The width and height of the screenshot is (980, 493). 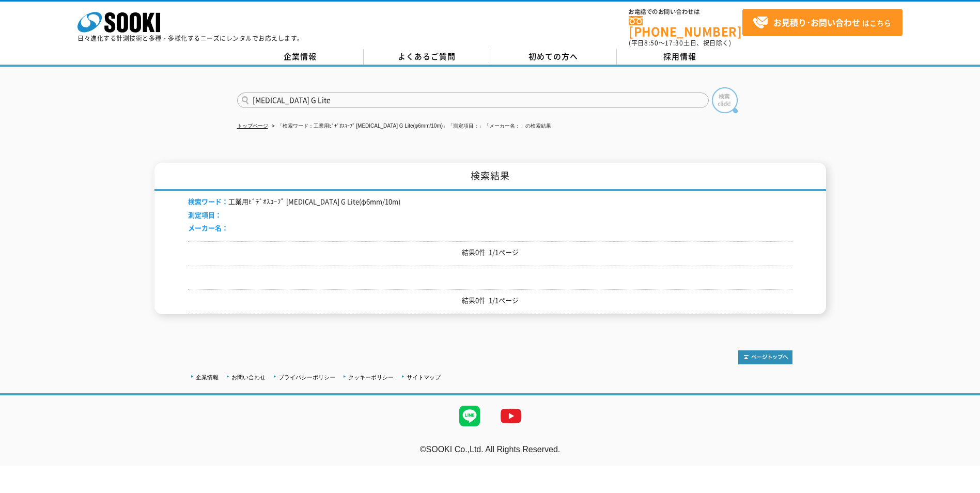 What do you see at coordinates (490, 177) in the screenshot?
I see `h1: 検索結果` at bounding box center [490, 177].